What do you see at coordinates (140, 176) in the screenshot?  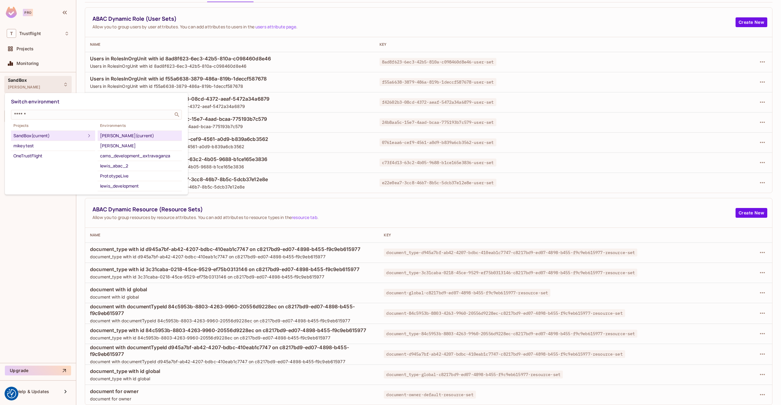 I see `div: PrototypeLive` at bounding box center [140, 176].